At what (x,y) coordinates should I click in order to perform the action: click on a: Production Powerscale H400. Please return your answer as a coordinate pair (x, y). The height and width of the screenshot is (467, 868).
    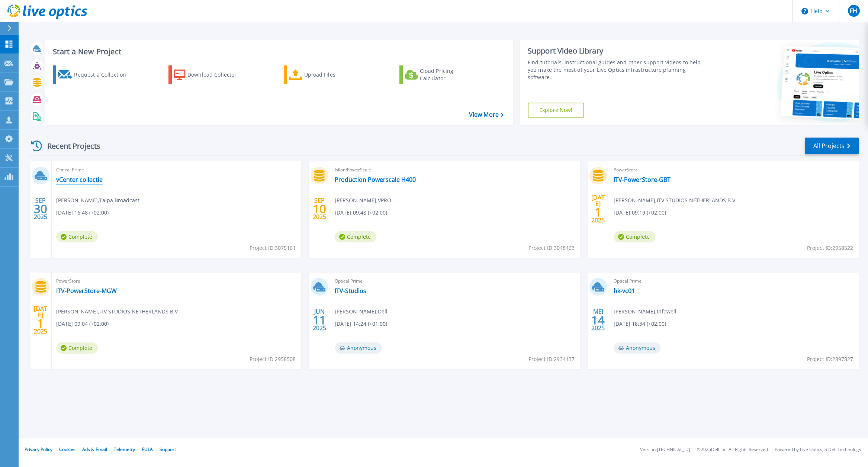
    Looking at the image, I should click on (375, 180).